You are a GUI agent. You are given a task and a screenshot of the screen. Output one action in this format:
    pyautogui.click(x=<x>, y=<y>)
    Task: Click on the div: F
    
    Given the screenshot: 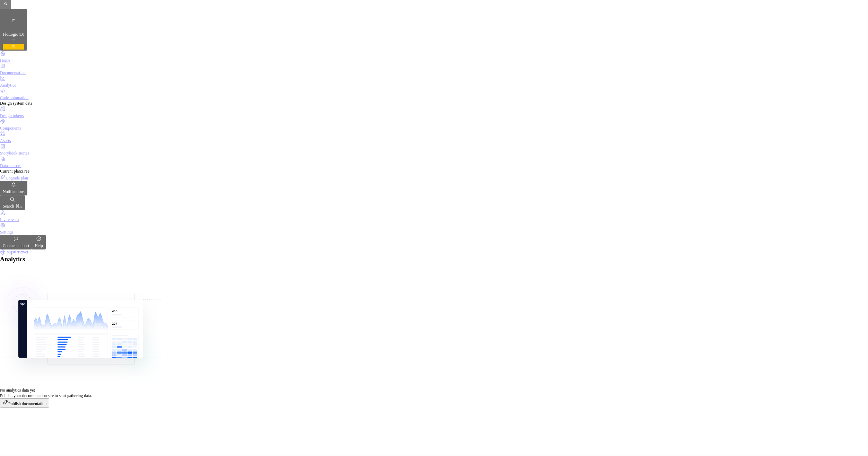 What is the action you would take?
    pyautogui.click(x=13, y=21)
    